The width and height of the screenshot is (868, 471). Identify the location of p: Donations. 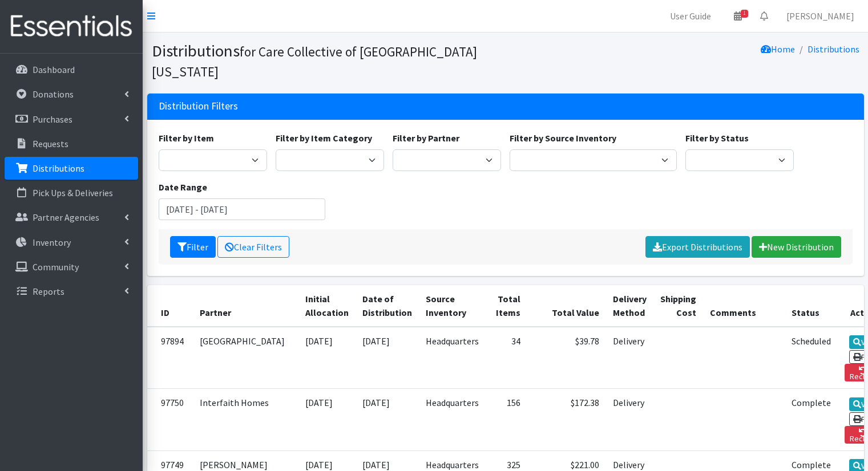
(53, 94).